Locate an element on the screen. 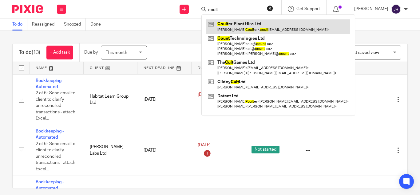  a: Snoozed is located at coordinates (75, 24).